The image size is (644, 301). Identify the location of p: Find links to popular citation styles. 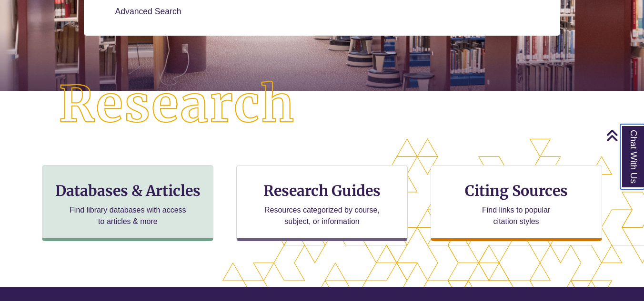
(516, 216).